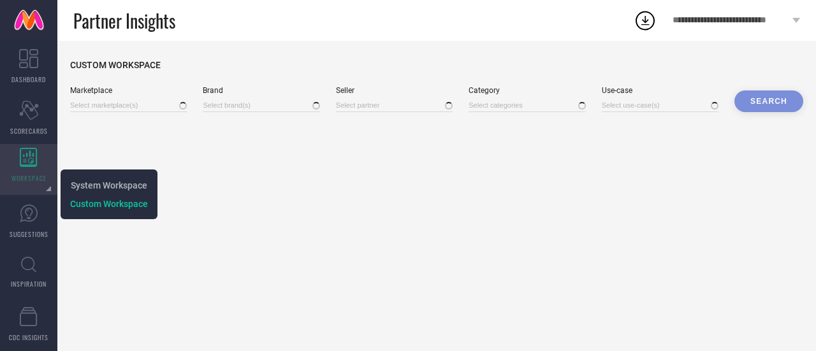 This screenshot has height=351, width=816. What do you see at coordinates (128, 105) in the screenshot?
I see `input: Select marketplace(s)` at bounding box center [128, 105].